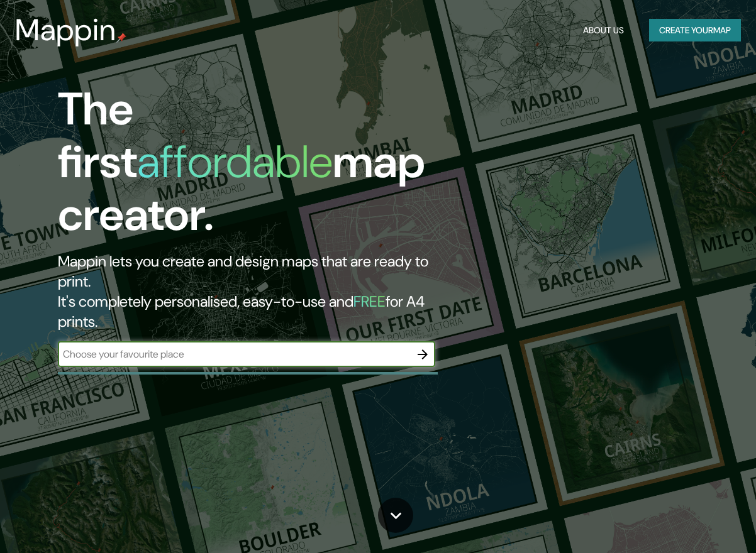  What do you see at coordinates (65, 30) in the screenshot?
I see `h3: Mappin` at bounding box center [65, 30].